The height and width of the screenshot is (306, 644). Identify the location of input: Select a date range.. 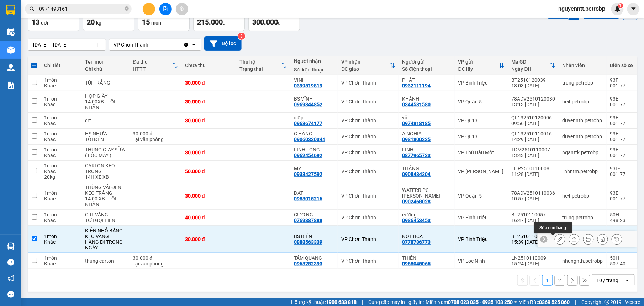
(67, 45).